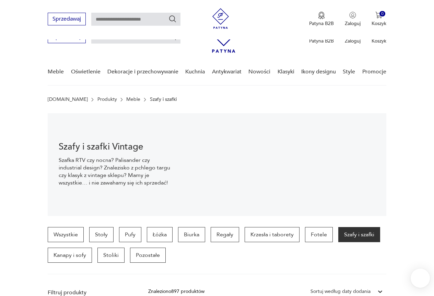 The height and width of the screenshot is (296, 434). What do you see at coordinates (272, 235) in the screenshot?
I see `p: Krzesła i taborety` at bounding box center [272, 235].